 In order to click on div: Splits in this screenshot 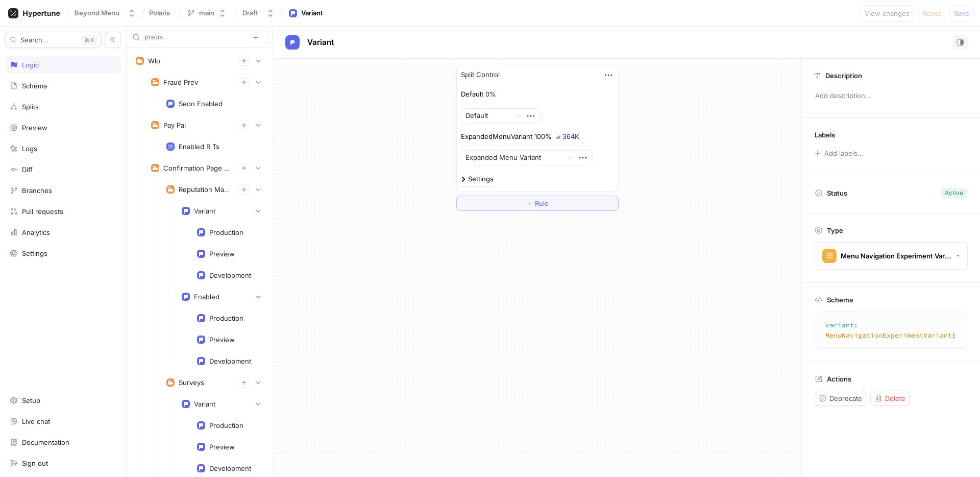, I will do `click(30, 107)`.